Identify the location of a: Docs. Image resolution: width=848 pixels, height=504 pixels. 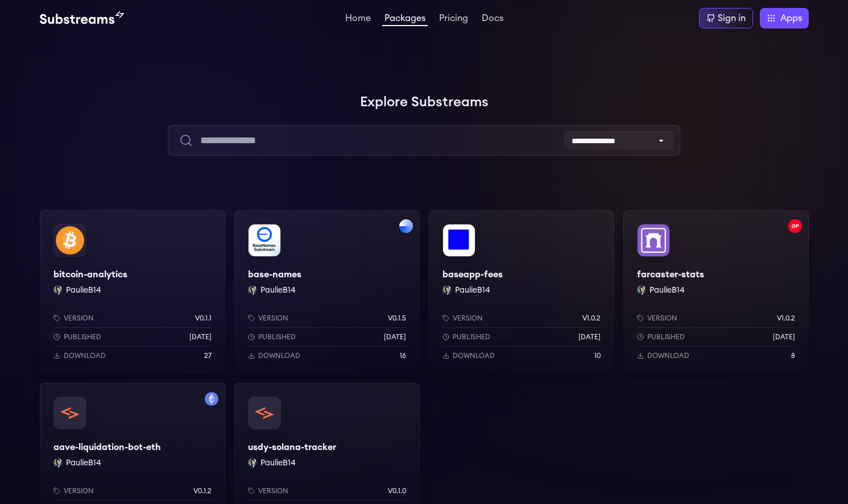
(493, 19).